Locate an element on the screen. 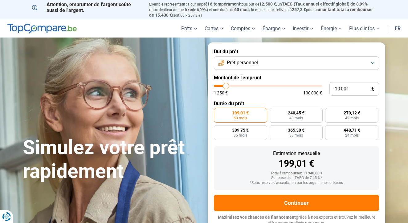 The height and width of the screenshot is (223, 408). a: fr is located at coordinates (397, 28).